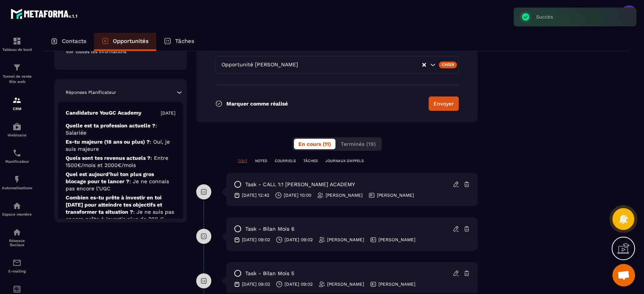  What do you see at coordinates (17, 182) in the screenshot?
I see `a: automationsautomationsAutomatisations` at bounding box center [17, 182].